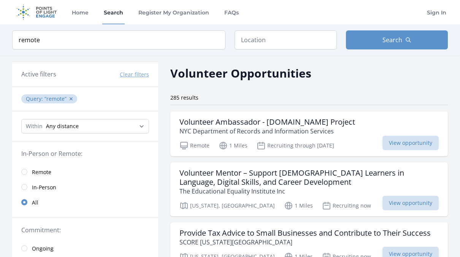 The width and height of the screenshot is (460, 257). I want to click on span: Ongoing, so click(43, 248).